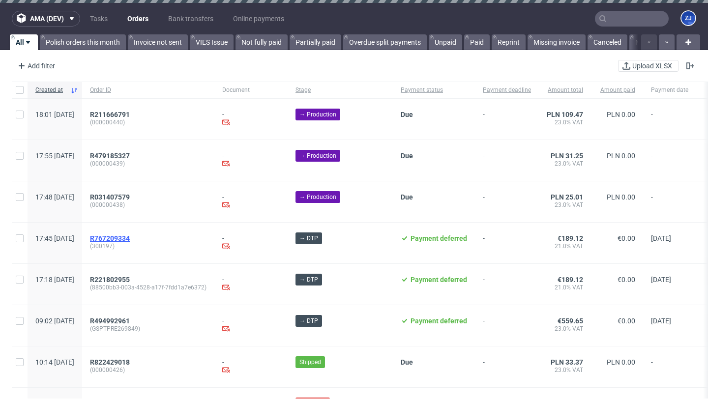  What do you see at coordinates (158, 42) in the screenshot?
I see `a: Invoice not sent` at bounding box center [158, 42].